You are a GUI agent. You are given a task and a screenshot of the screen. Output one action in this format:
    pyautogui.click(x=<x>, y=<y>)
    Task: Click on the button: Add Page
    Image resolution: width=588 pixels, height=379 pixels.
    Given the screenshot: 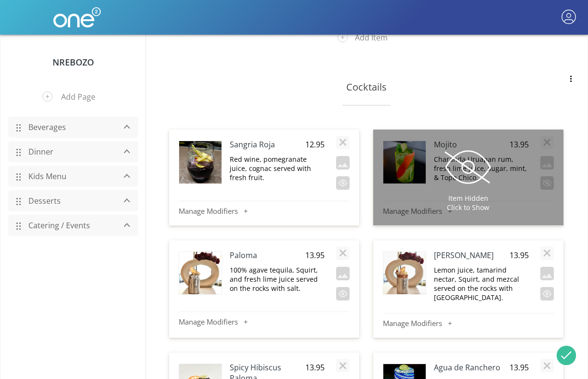 What is the action you would take?
    pyautogui.click(x=73, y=97)
    